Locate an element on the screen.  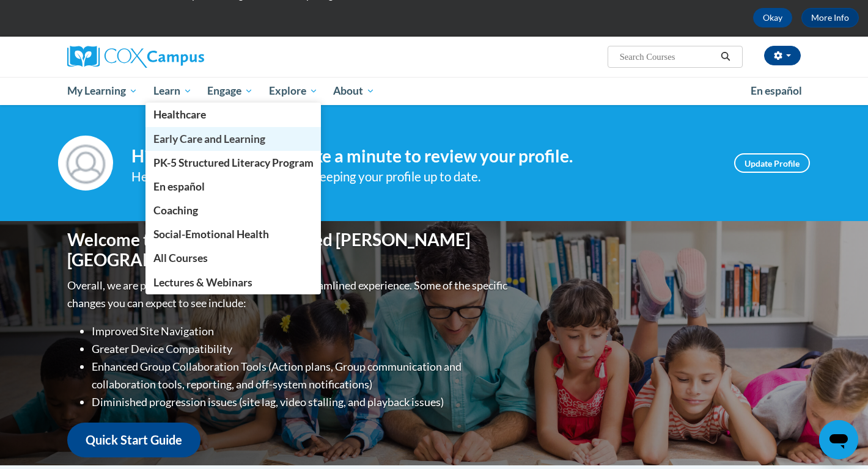
a: Social-Emotional Health is located at coordinates (234, 234).